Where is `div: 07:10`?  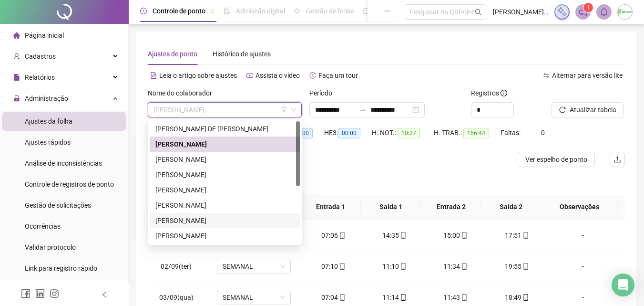
div: 07:10 is located at coordinates (333, 267).